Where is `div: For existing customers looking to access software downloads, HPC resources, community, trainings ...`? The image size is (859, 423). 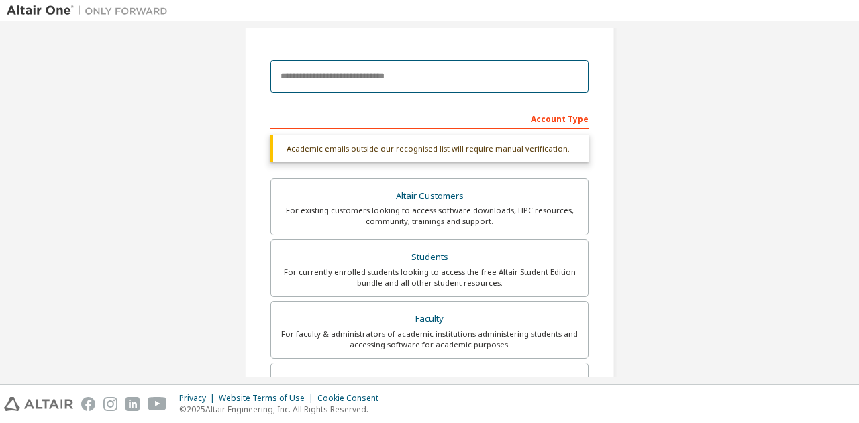 div: For existing customers looking to access software downloads, HPC resources, community, trainings ... is located at coordinates (429, 216).